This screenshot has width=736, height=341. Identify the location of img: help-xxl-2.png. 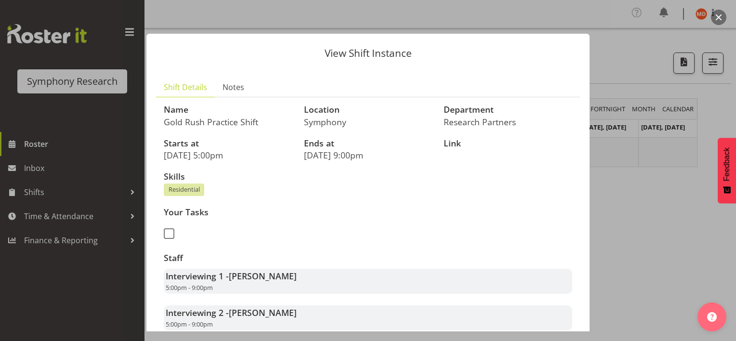
(712, 317).